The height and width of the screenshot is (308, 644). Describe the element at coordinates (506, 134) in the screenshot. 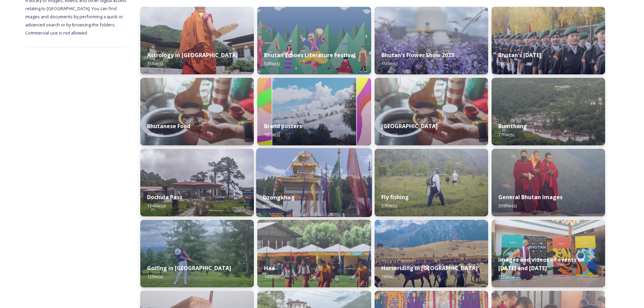

I see `span: 77 file(s)` at that location.